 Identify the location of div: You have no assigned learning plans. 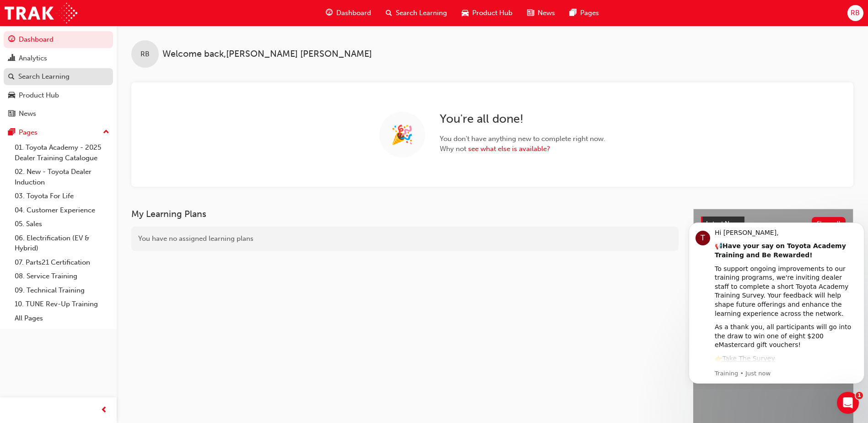
(405, 238).